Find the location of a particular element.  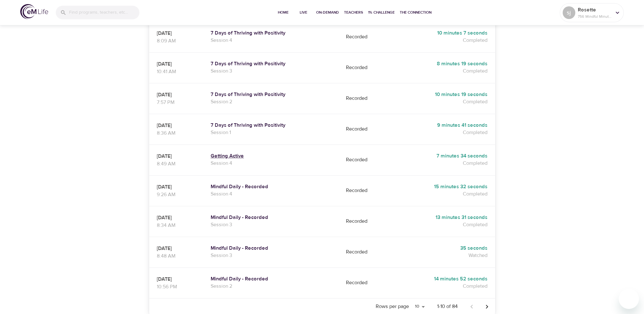

h5: 15 minutes 32 seconds is located at coordinates (442, 187).